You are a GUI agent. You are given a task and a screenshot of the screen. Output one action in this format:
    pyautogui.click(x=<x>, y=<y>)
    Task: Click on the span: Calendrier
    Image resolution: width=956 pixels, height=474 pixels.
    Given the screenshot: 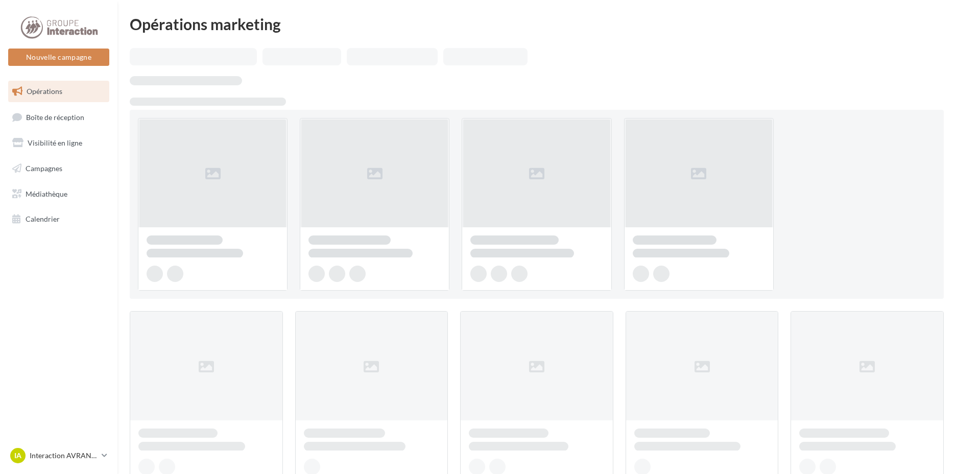 What is the action you would take?
    pyautogui.click(x=42, y=218)
    